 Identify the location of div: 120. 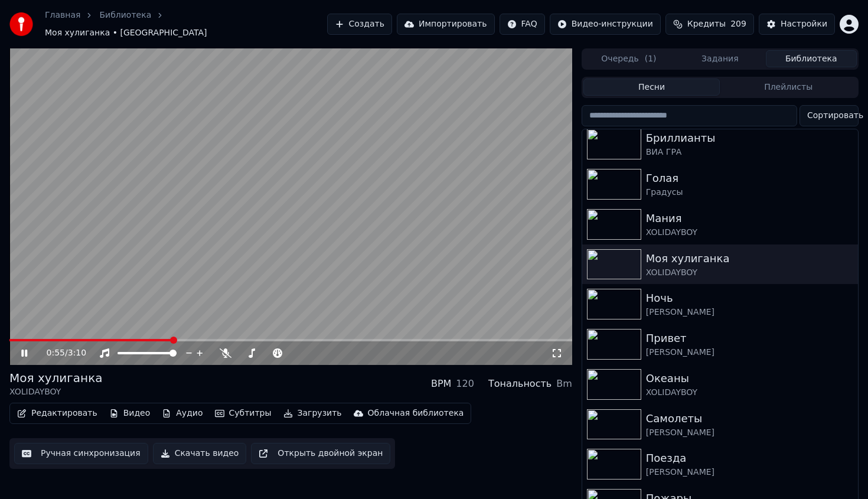
(465, 383).